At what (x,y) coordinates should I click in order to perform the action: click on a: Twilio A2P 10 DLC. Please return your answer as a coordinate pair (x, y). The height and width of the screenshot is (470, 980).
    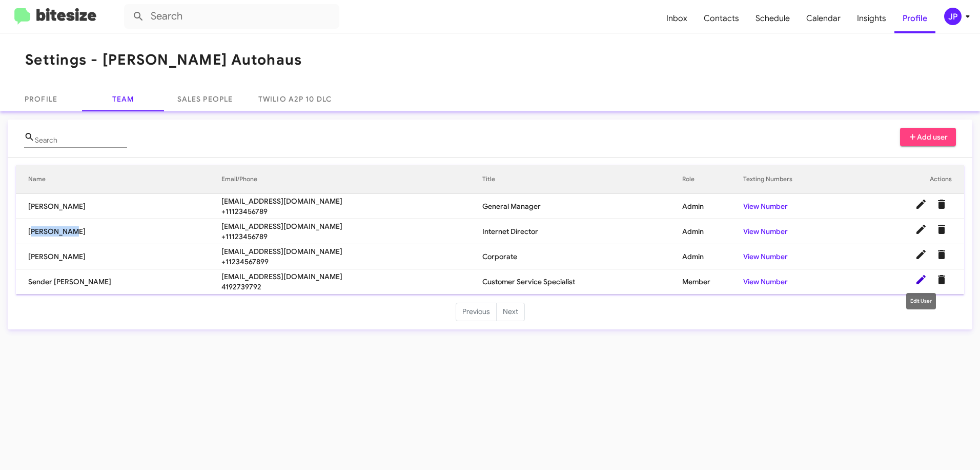
    Looking at the image, I should click on (294, 99).